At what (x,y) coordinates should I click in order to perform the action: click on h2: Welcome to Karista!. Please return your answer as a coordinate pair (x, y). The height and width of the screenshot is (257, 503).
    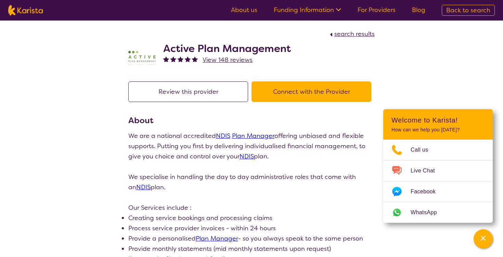
    Looking at the image, I should click on (438, 120).